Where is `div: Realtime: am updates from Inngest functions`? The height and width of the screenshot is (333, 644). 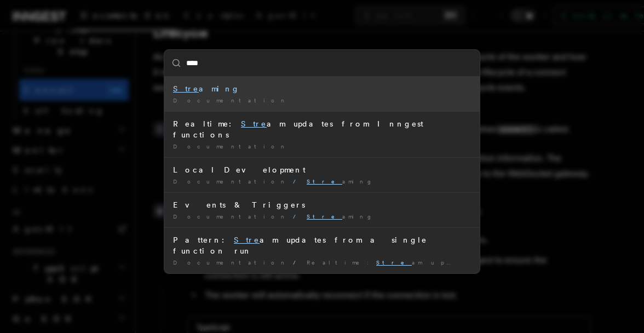
div: Realtime: am updates from Inngest functions is located at coordinates (322, 129).